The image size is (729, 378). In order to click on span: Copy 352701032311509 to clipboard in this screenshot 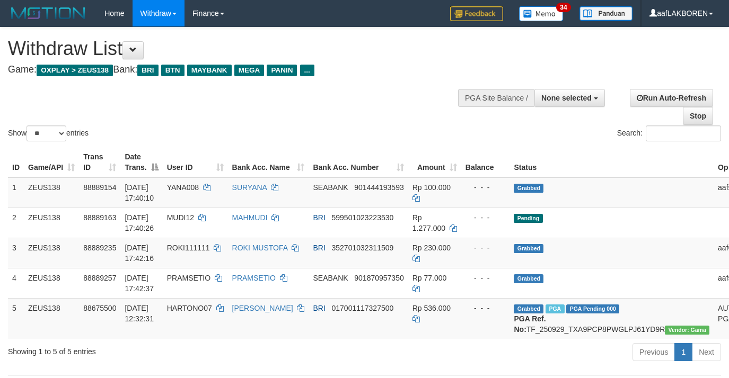, I will do `click(362, 248)`.